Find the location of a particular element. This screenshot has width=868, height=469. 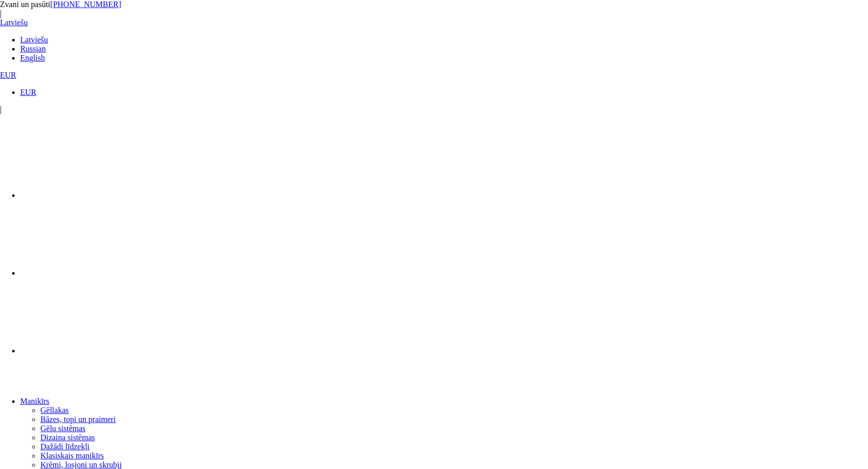

a: Gēllakas is located at coordinates (55, 410).